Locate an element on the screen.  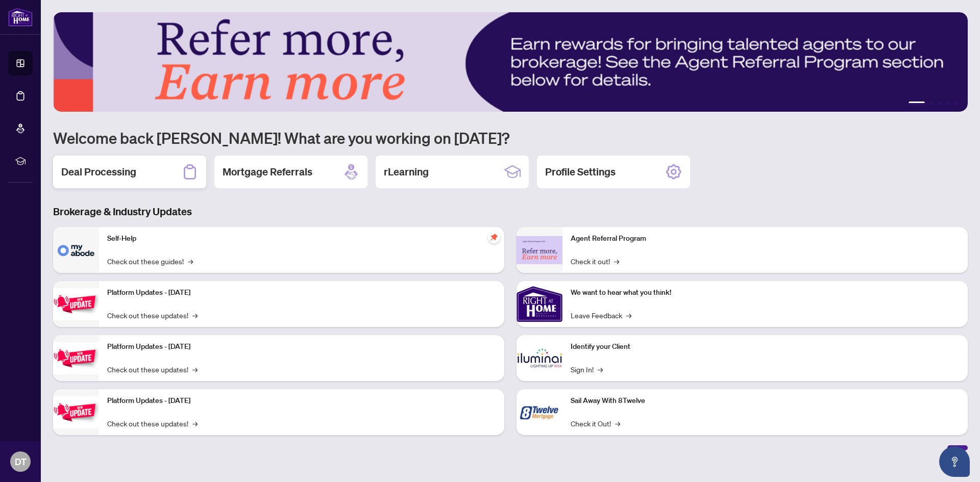
a: Check it out!→ is located at coordinates (595, 261).